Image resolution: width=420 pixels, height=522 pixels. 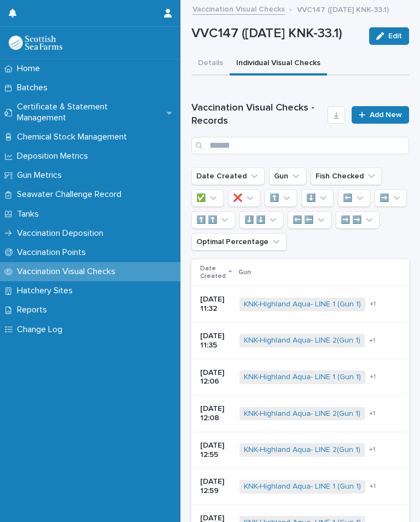 What do you see at coordinates (42, 175) in the screenshot?
I see `p: Gun Metrics` at bounding box center [42, 175].